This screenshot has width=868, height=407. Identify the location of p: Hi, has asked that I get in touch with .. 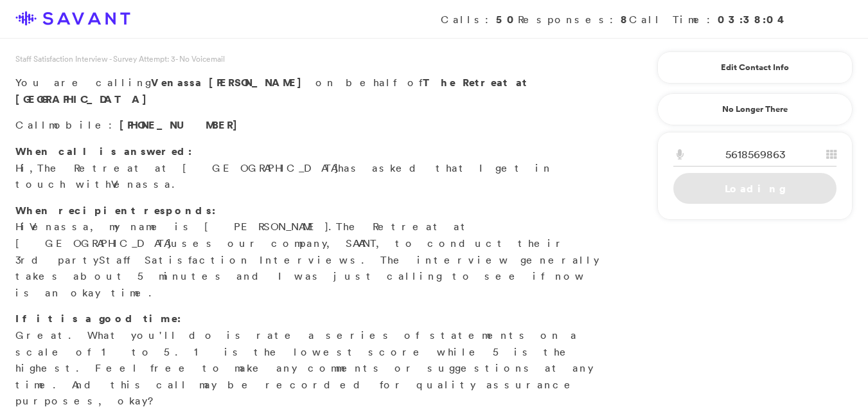
(312, 168).